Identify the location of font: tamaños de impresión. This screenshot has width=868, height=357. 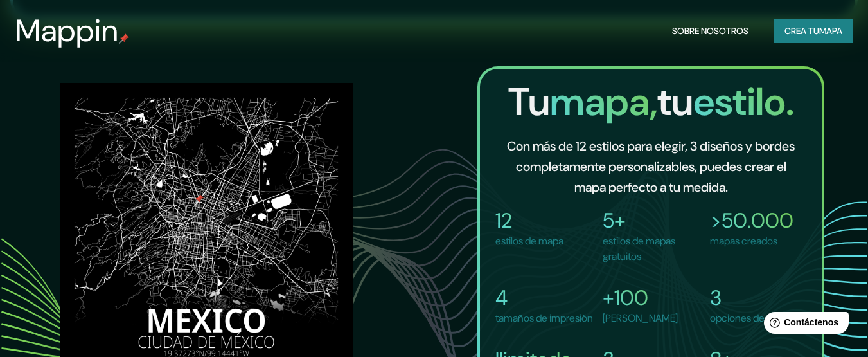
(544, 317).